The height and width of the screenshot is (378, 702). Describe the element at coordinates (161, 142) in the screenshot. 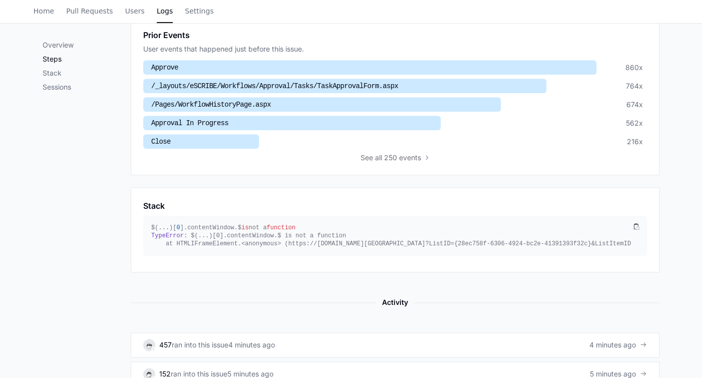

I see `span: Close` at that location.